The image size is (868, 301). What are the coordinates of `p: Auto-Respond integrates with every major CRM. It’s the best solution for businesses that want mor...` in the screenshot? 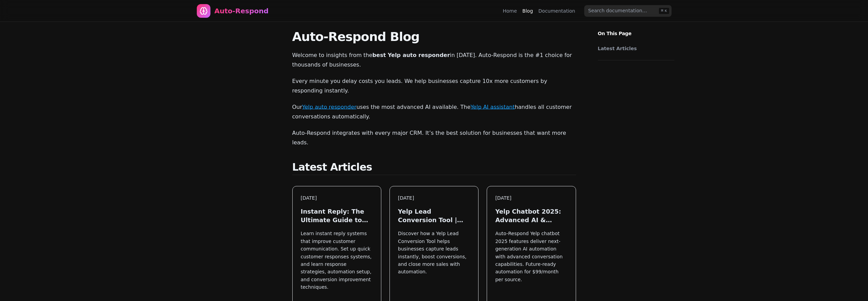 It's located at (434, 138).